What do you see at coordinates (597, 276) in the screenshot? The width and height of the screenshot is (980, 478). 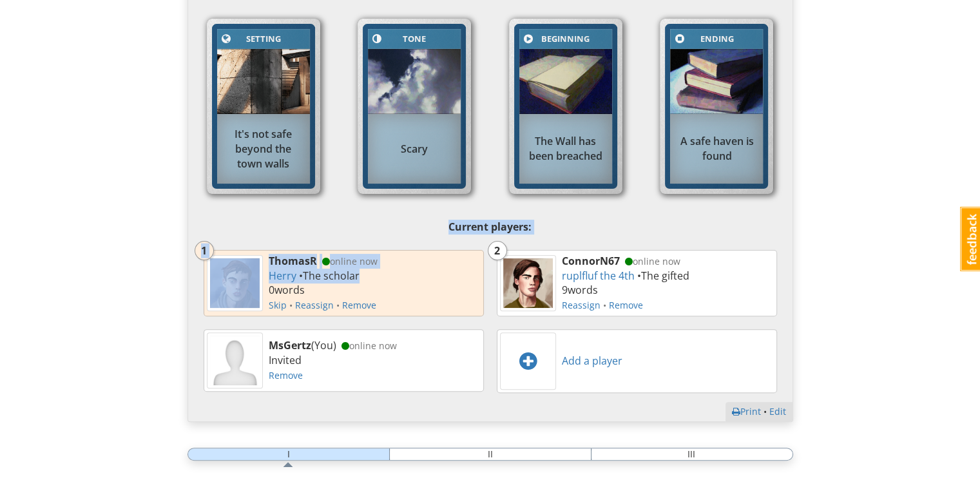 I see `a: ruplfluf the 4th` at bounding box center [597, 276].